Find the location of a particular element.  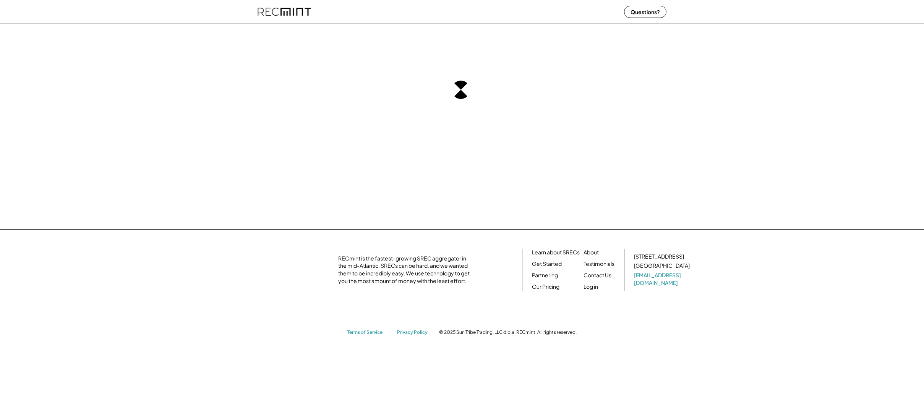

a: About is located at coordinates (591, 253).